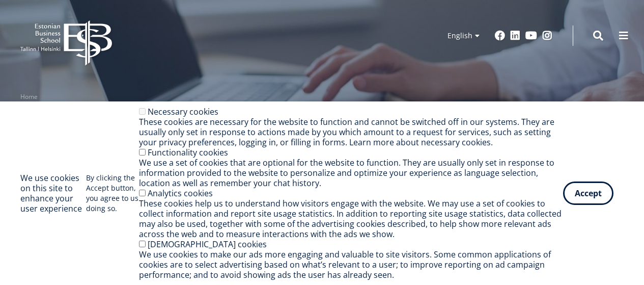  What do you see at coordinates (183, 112) in the screenshot?
I see `label: Necessary cookies` at bounding box center [183, 112].